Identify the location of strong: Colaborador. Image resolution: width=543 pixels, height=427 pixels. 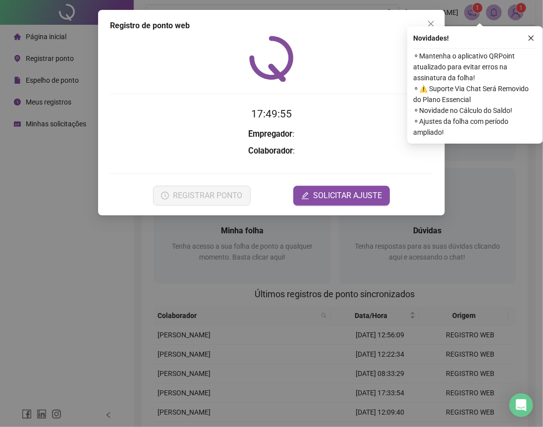
(271, 151).